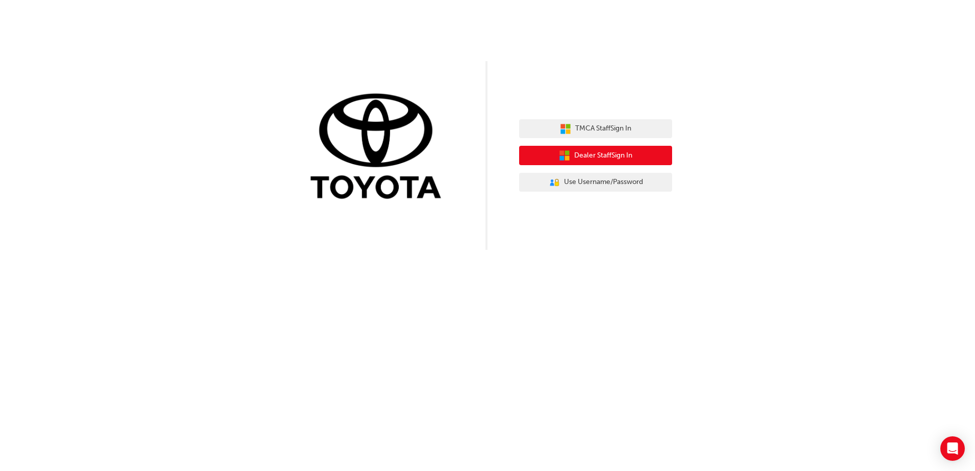 Image resolution: width=975 pixels, height=471 pixels. Describe the element at coordinates (603, 156) in the screenshot. I see `span: Dealer Staff Sign In` at that location.